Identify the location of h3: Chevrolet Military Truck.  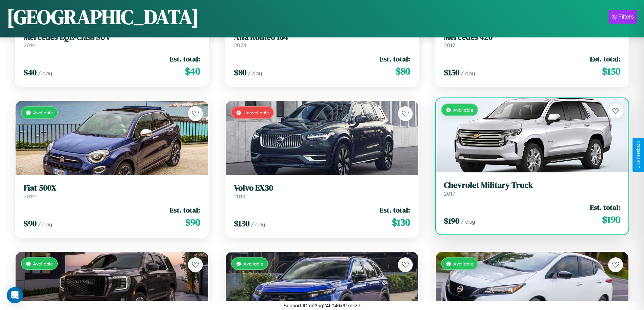
(532, 185).